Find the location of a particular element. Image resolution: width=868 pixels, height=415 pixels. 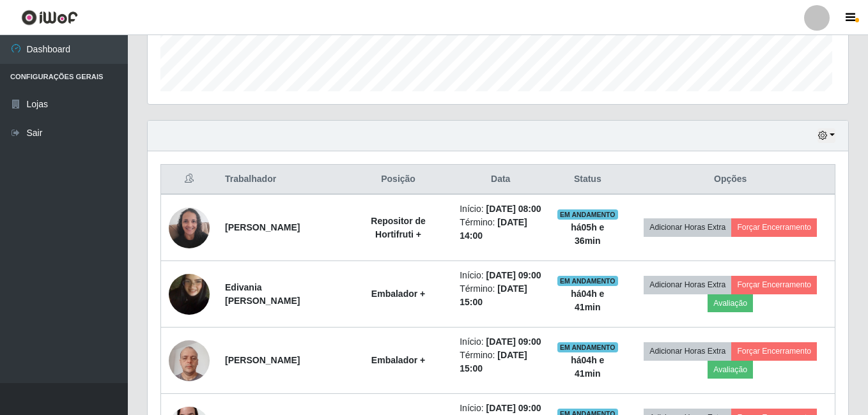

th: Opções is located at coordinates (730, 179).